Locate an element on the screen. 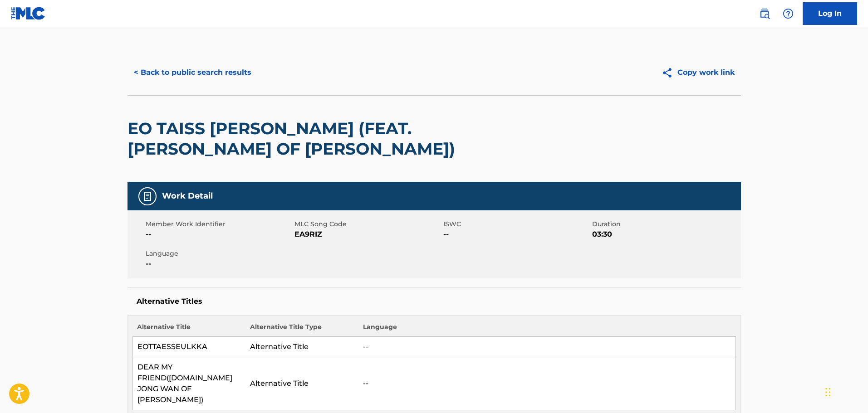 The width and height of the screenshot is (868, 413). img: help is located at coordinates (788, 14).